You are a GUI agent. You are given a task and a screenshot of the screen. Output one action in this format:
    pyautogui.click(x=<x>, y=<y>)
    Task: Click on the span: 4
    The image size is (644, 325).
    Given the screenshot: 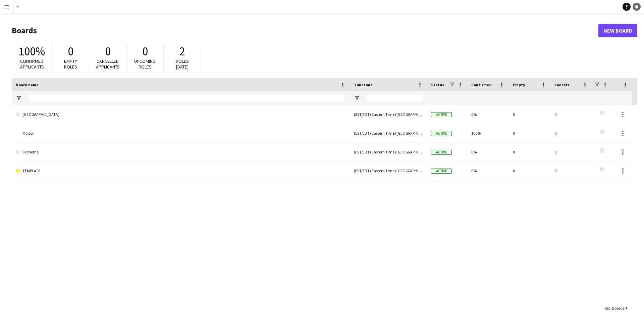 What is the action you would take?
    pyautogui.click(x=626, y=308)
    